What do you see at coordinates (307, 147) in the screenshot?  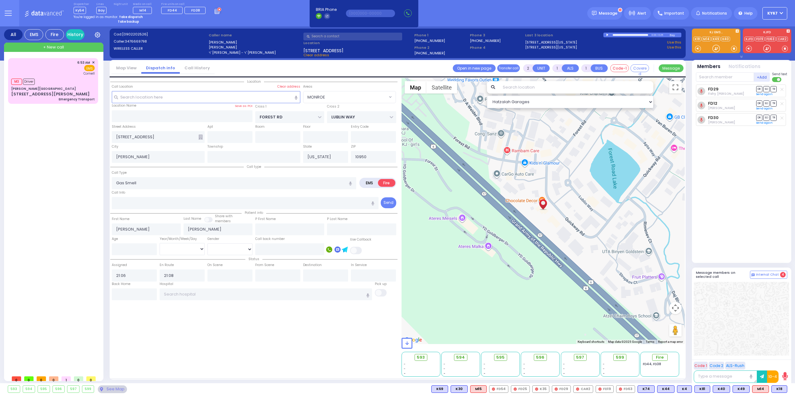 I see `label: State` at bounding box center [307, 147].